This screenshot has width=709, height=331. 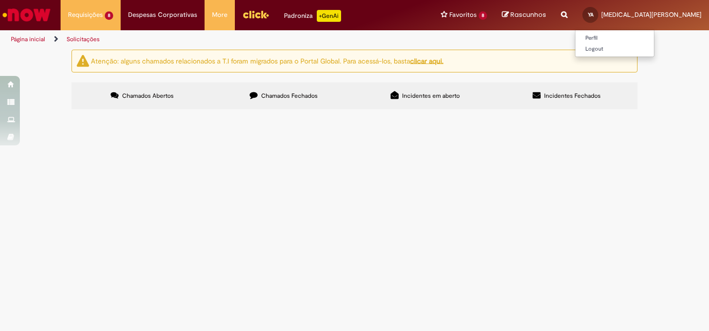 I want to click on span: Rascunhos, so click(x=528, y=14).